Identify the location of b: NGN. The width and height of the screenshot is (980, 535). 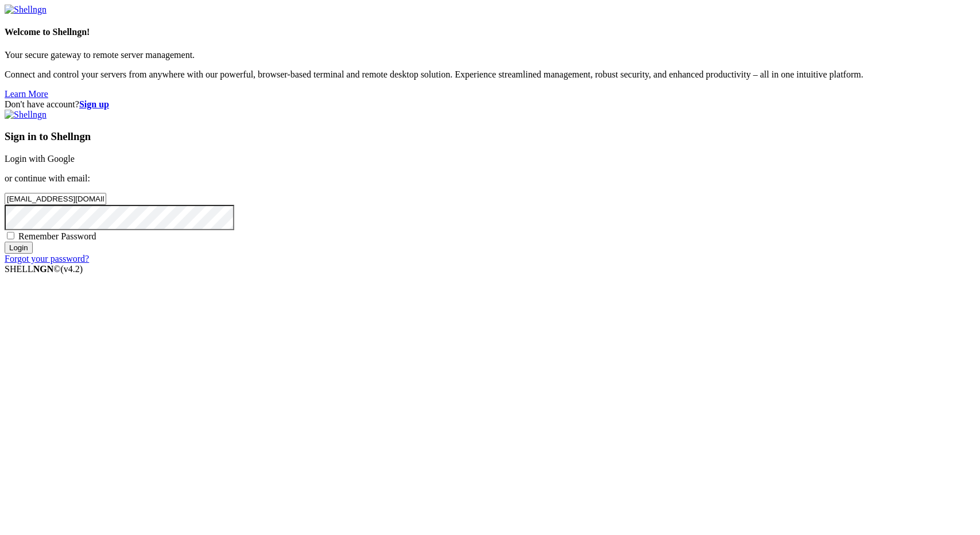
(44, 269).